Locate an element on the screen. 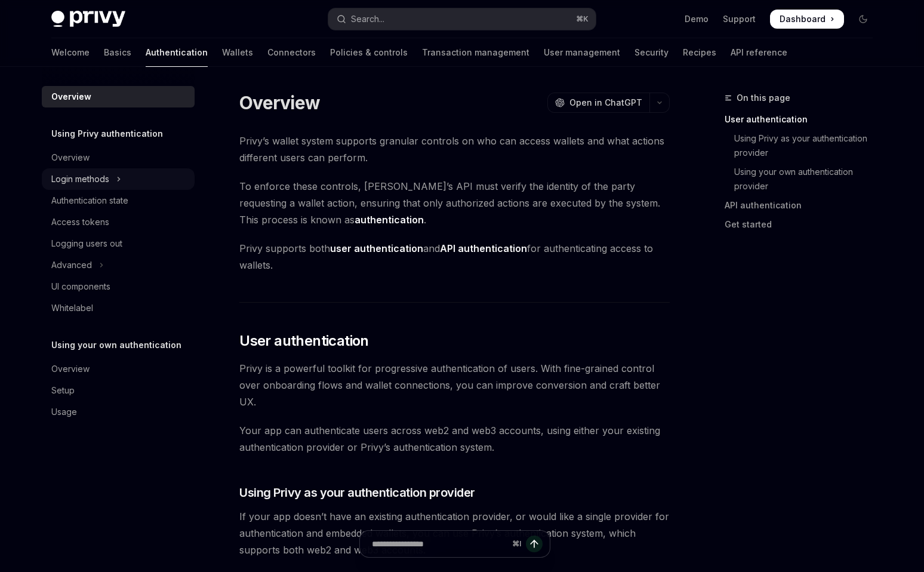 This screenshot has width=924, height=572. button: Toggle Advanced section is located at coordinates (118, 265).